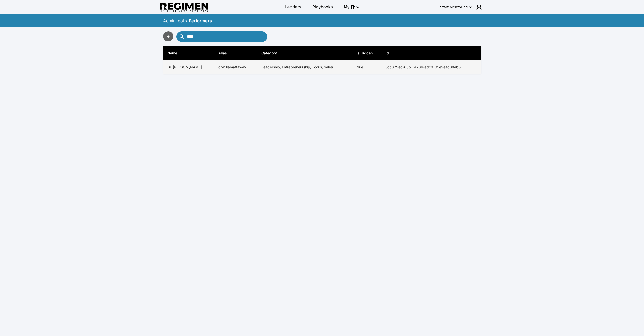 This screenshot has height=336, width=644. I want to click on td: drwilliamattaway, so click(236, 67).